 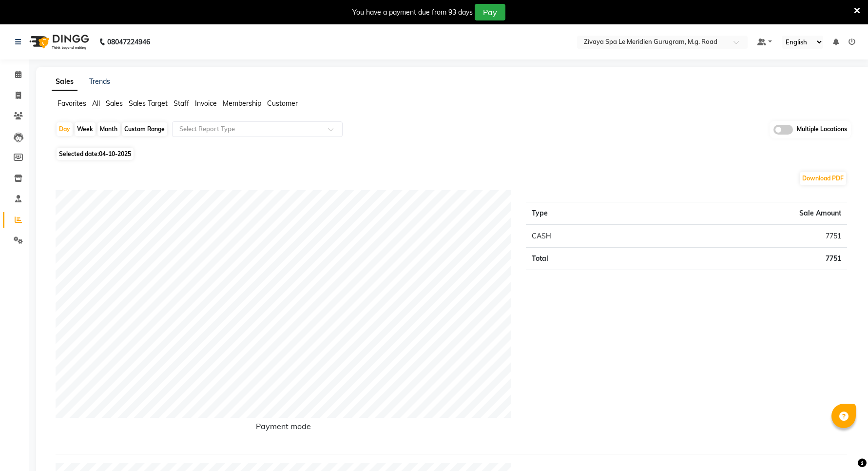 I want to click on th: Type, so click(x=584, y=213).